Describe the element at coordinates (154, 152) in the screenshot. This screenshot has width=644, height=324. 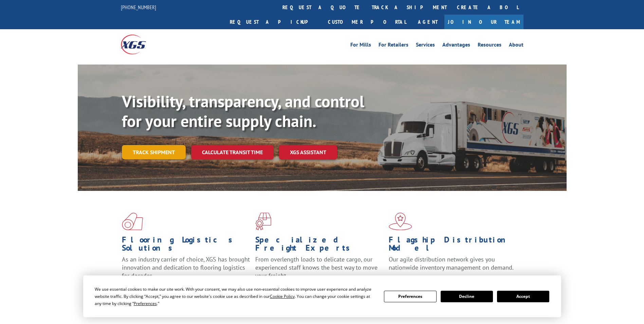
I see `a: Track shipment` at that location.